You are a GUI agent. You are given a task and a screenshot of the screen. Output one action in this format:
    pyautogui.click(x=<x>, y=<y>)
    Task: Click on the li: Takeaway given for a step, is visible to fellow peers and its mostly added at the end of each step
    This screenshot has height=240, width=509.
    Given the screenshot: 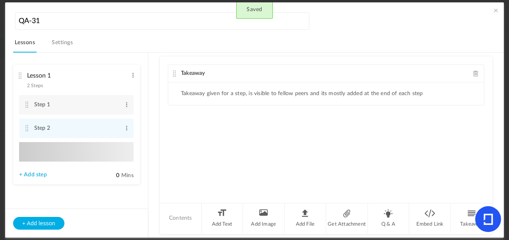 What is the action you would take?
    pyautogui.click(x=302, y=94)
    